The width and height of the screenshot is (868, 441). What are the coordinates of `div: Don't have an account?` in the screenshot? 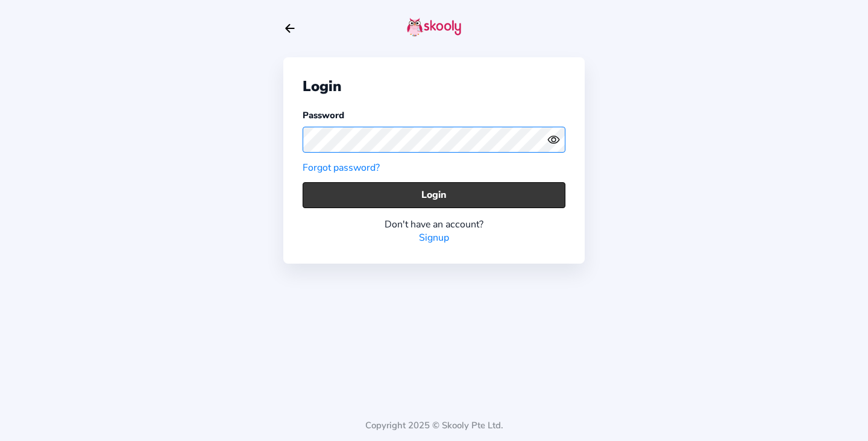 It's located at (434, 225).